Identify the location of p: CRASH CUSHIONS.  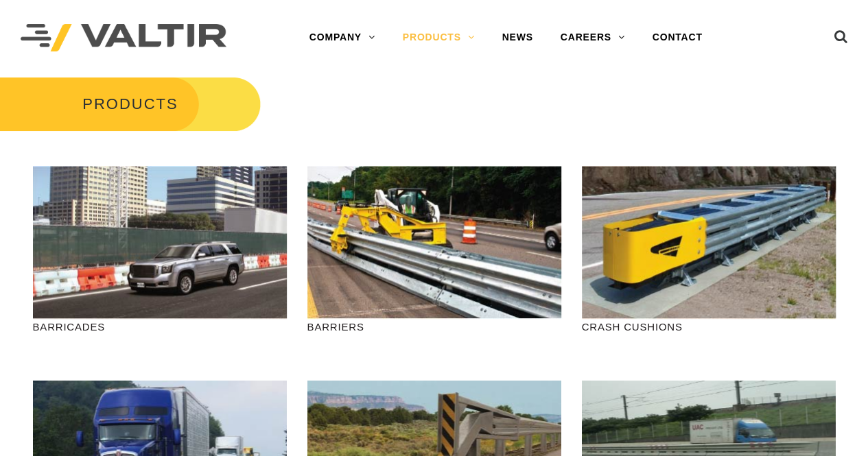
(709, 327).